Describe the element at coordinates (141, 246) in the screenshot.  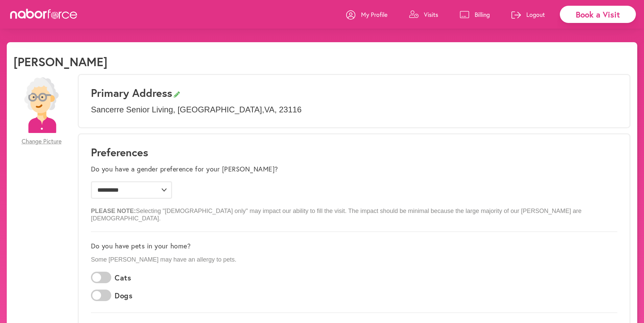
I see `label: Do you have pets in your home?` at that location.